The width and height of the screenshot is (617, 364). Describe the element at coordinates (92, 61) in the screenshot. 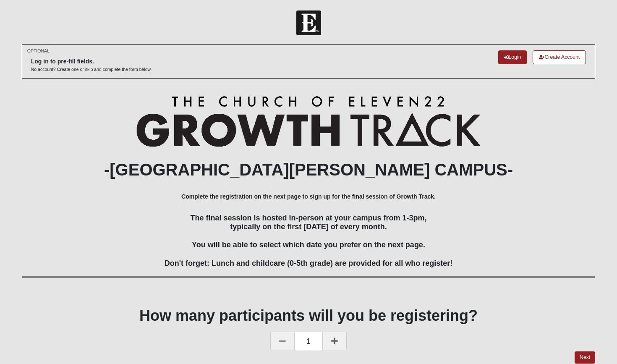

I see `h6: Log in to pre-fill fields.` at that location.